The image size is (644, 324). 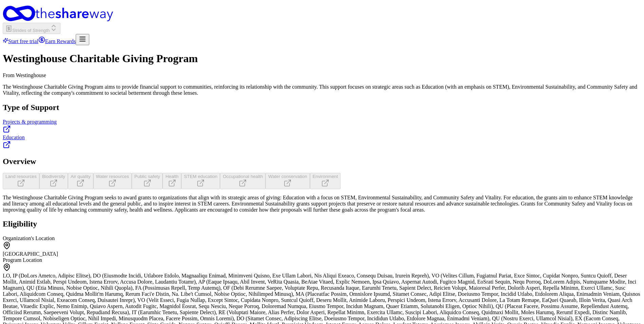 What do you see at coordinates (322, 58) in the screenshot?
I see `h1: Westinghouse Charitable Giving Program` at bounding box center [322, 58].